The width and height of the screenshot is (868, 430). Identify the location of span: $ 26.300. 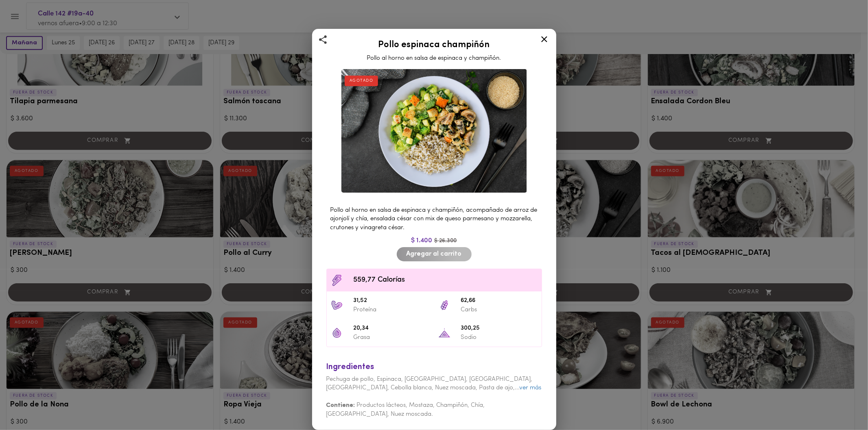
(446, 241).